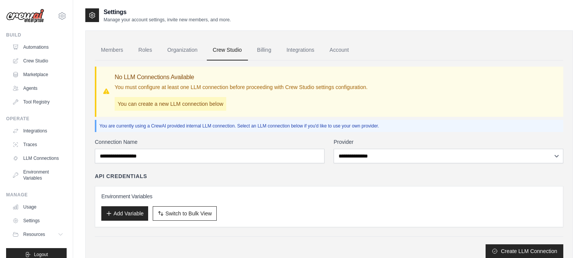 This screenshot has height=258, width=585. Describe the element at coordinates (38, 221) in the screenshot. I see `a: Settings` at that location.